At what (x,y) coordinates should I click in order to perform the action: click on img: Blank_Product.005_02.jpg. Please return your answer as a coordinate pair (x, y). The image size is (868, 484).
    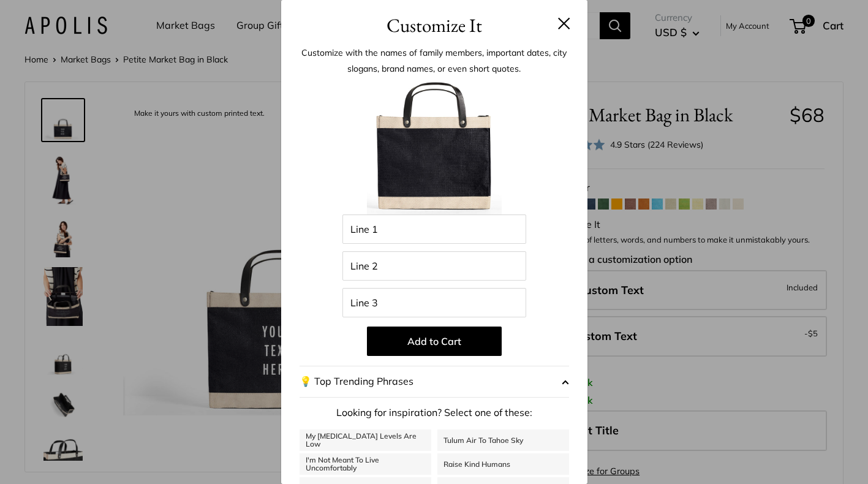
    Looking at the image, I should click on (434, 147).